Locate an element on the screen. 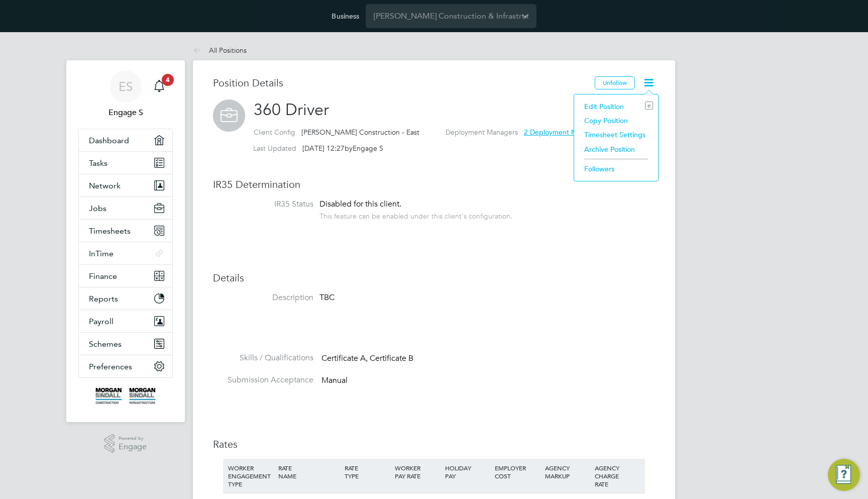 The width and height of the screenshot is (868, 499). span: Timesheets is located at coordinates (110, 231).